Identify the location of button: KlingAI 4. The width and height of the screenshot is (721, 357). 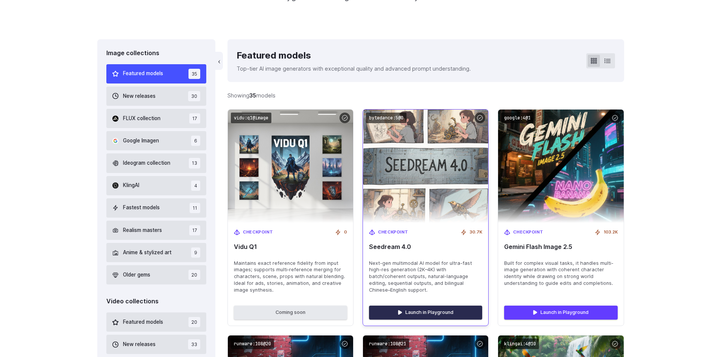
(156, 186).